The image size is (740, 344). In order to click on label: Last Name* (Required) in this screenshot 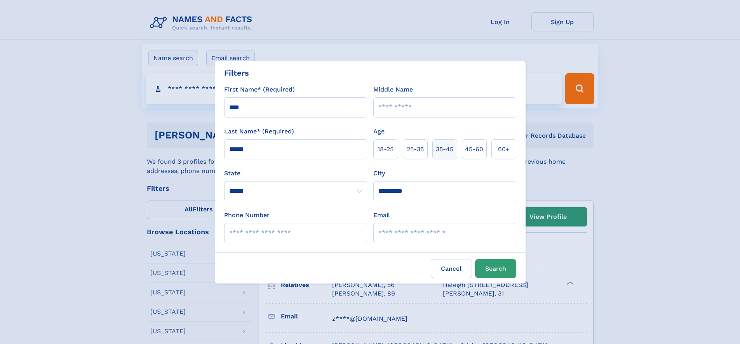, I will do `click(259, 132)`.